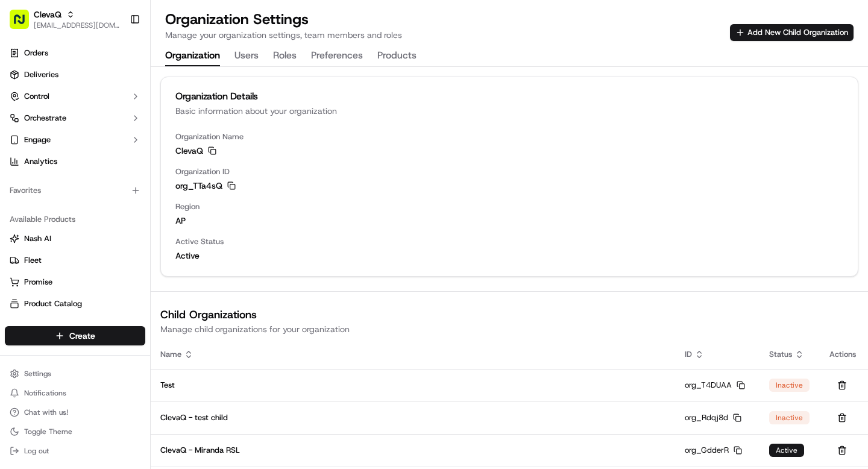 Image resolution: width=868 pixels, height=469 pixels. Describe the element at coordinates (75, 412) in the screenshot. I see `button: Chat with us!` at that location.